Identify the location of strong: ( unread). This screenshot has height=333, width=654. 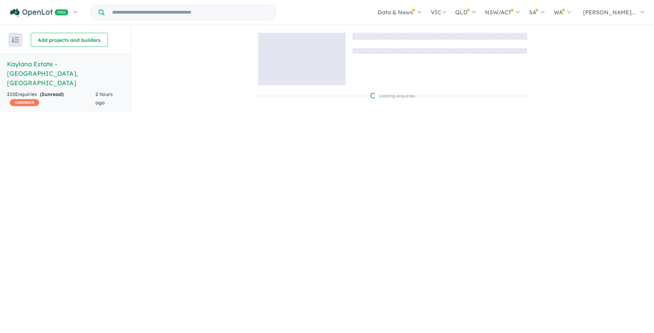
(52, 94).